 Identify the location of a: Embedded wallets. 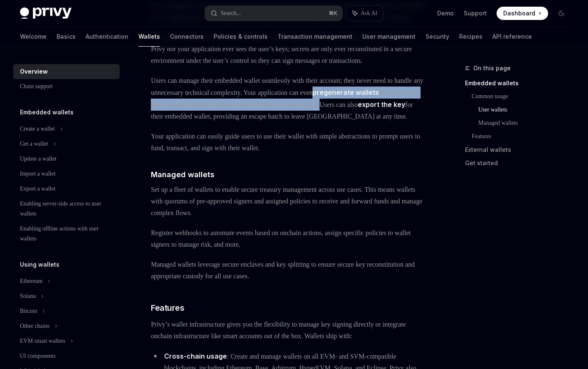
(520, 83).